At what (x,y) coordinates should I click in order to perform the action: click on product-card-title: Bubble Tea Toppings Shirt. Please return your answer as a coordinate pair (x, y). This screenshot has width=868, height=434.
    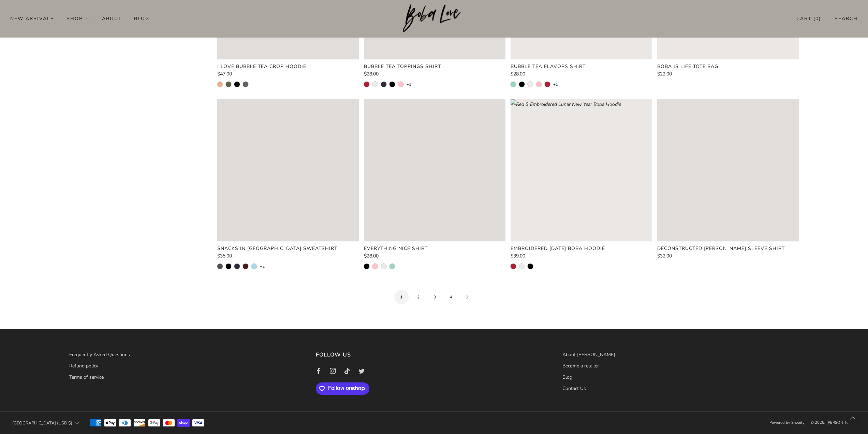
    Looking at the image, I should click on (403, 66).